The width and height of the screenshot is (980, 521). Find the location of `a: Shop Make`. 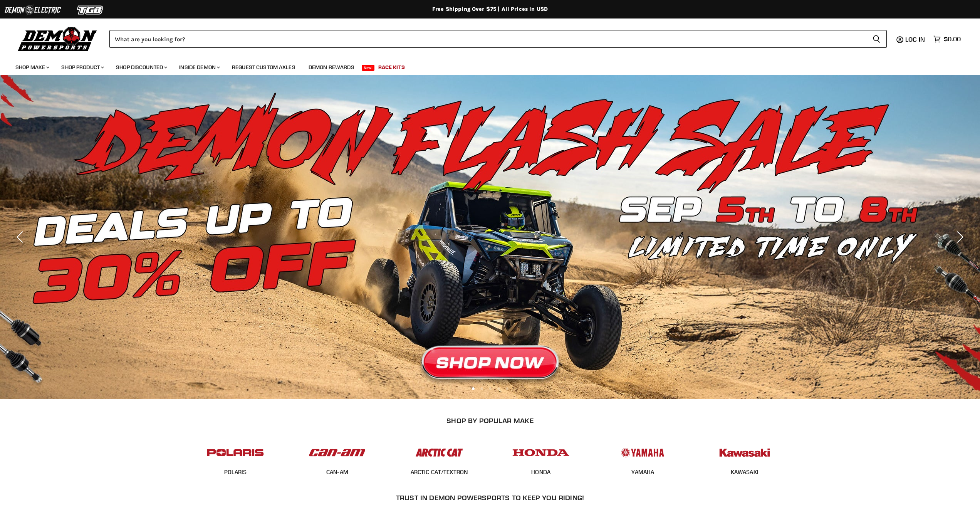

a: Shop Make is located at coordinates (31, 67).